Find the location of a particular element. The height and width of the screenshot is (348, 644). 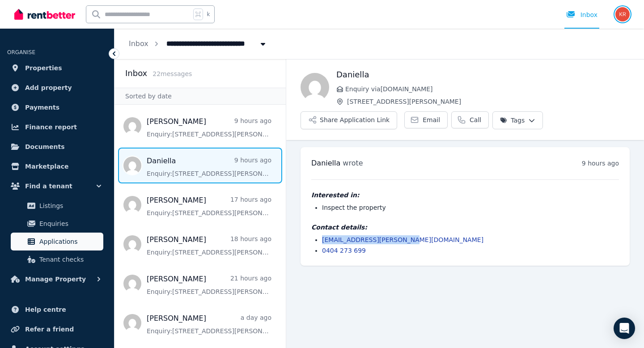

img: Daniella is located at coordinates (315, 88).